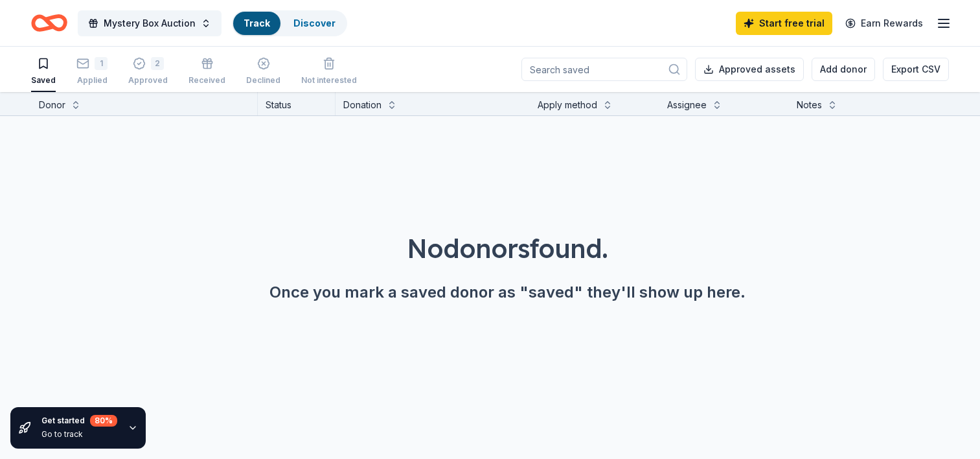  What do you see at coordinates (44, 72) in the screenshot?
I see `button: Saved` at bounding box center [44, 72].